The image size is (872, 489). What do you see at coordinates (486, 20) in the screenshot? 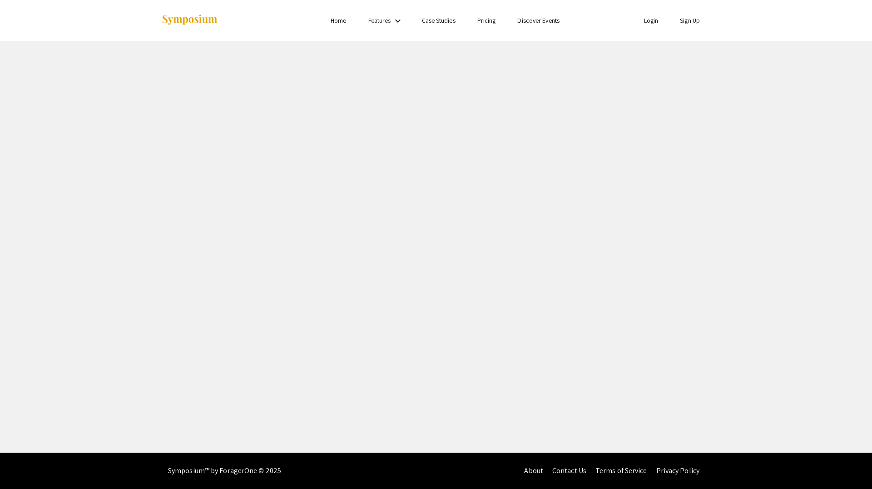
I see `a: Pricing` at bounding box center [486, 20].